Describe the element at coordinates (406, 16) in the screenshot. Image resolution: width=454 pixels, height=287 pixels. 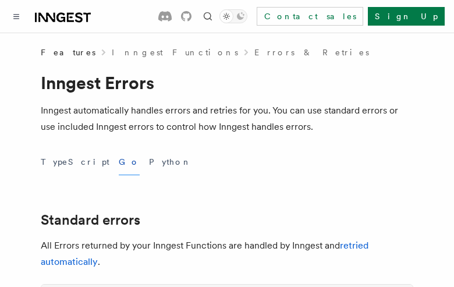
I see `a: Sign Up` at that location.